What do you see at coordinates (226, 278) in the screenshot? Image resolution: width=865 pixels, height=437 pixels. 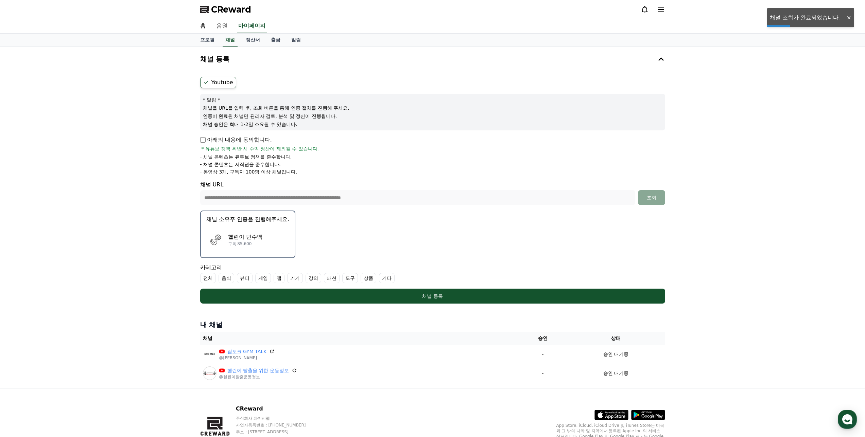 I see `label: 음식` at bounding box center [226, 278].